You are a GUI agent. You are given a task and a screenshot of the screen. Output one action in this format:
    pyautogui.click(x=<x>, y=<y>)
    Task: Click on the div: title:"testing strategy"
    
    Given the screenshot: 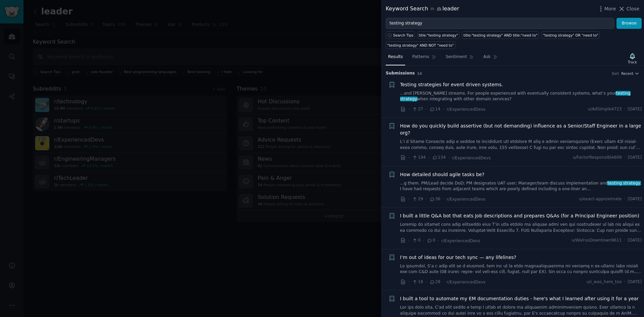 What is the action you would take?
    pyautogui.click(x=438, y=36)
    